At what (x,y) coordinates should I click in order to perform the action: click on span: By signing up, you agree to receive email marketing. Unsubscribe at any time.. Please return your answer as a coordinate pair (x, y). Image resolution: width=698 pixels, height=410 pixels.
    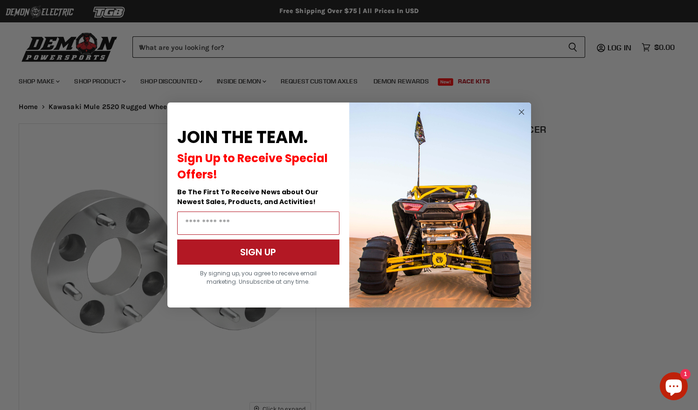
    Looking at the image, I should click on (258, 277).